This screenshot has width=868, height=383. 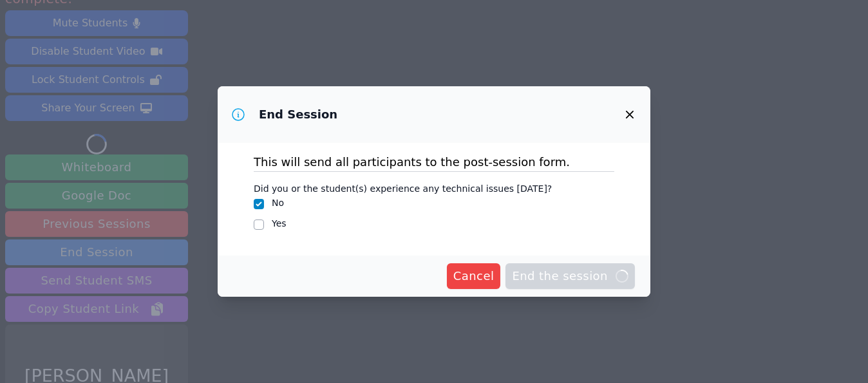 I want to click on button: Cancel, so click(x=474, y=277).